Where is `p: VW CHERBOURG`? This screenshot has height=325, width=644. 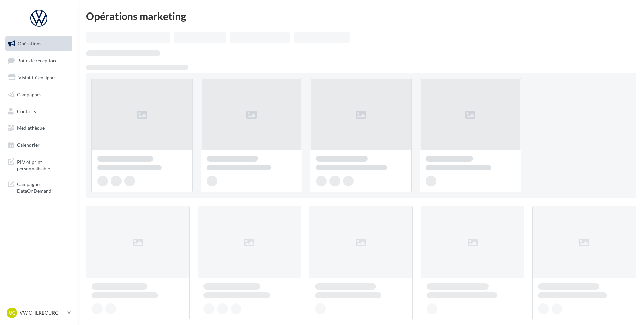
p: VW CHERBOURG is located at coordinates (42, 313).